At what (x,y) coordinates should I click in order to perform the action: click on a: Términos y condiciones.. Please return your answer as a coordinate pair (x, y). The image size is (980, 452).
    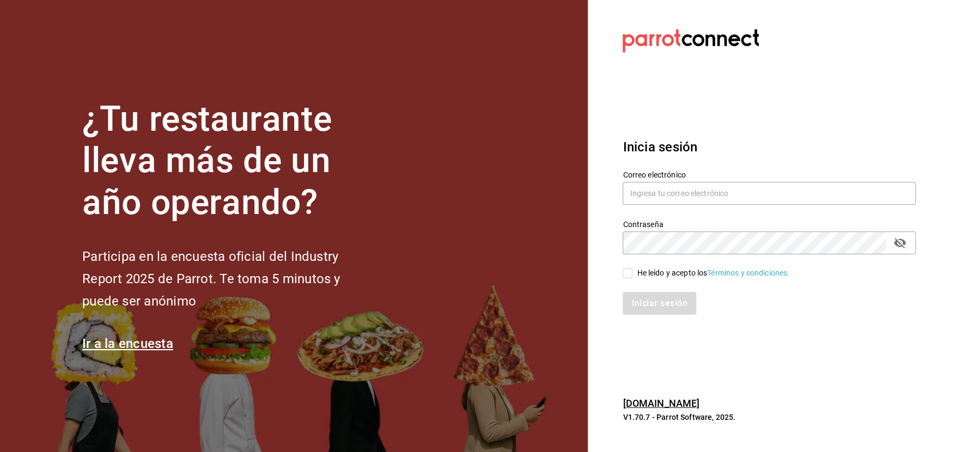
    Looking at the image, I should click on (748, 273).